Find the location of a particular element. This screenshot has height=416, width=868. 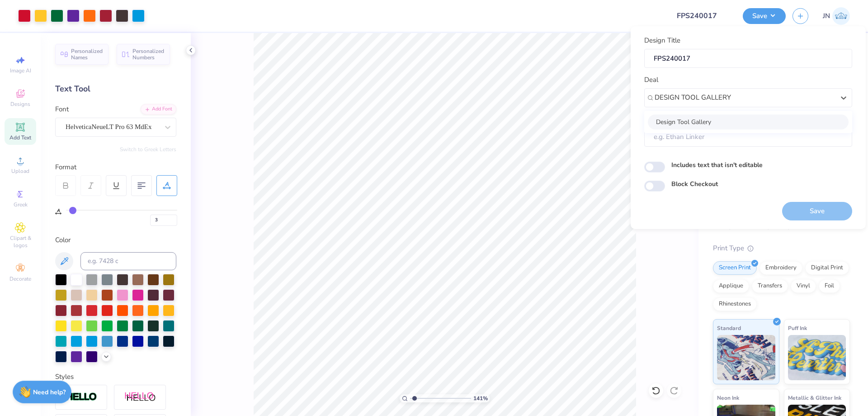

div: Applique is located at coordinates (731, 286).